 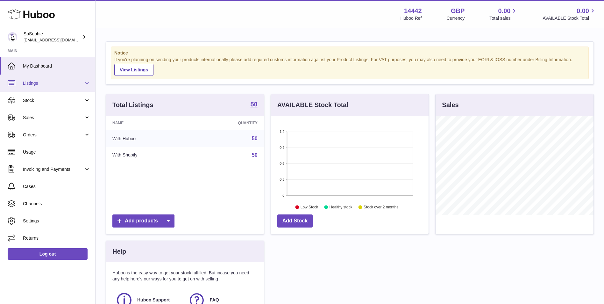 What do you see at coordinates (185, 276) in the screenshot?
I see `p: Huboo is the easy way to get your stock fulfilled. But incase you need any help here's our ways f...` at bounding box center [185, 276].